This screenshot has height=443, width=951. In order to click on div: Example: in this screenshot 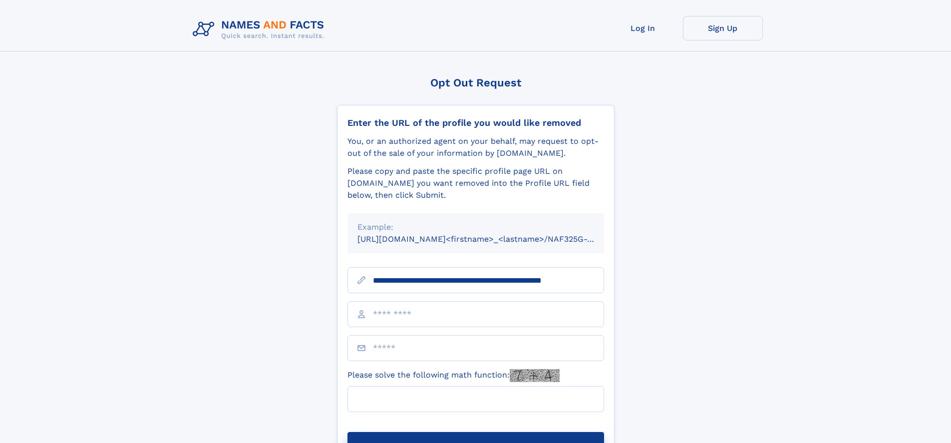, I will do `click(476, 227)`.